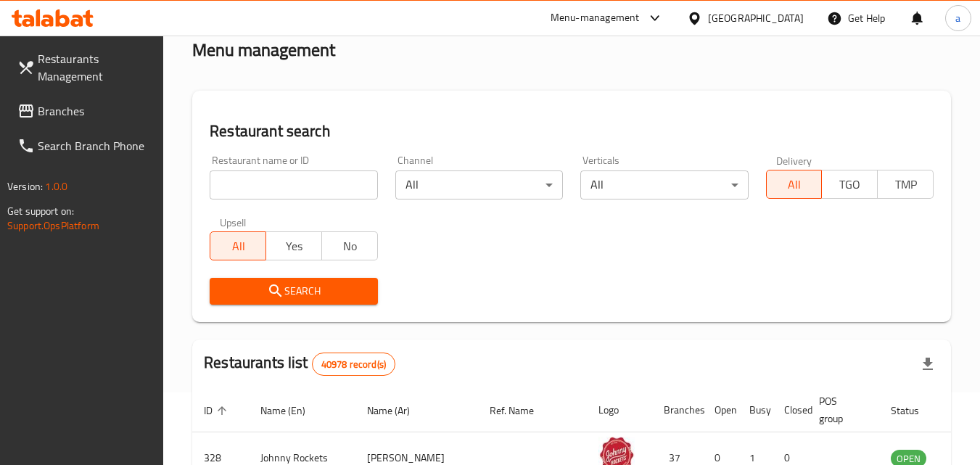 Image resolution: width=980 pixels, height=465 pixels. What do you see at coordinates (53, 226) in the screenshot?
I see `a: Support.OpsPlatform` at bounding box center [53, 226].